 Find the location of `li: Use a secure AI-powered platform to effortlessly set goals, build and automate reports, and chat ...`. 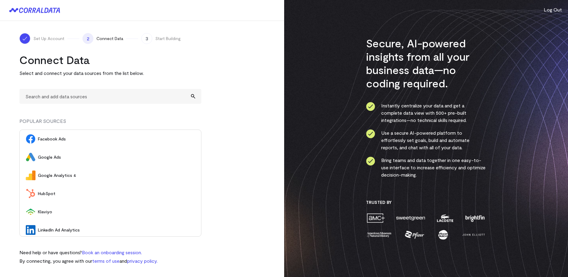

li: Use a secure AI-powered platform to effortlessly set goals, build and automate reports, and chat ... is located at coordinates (425, 140).